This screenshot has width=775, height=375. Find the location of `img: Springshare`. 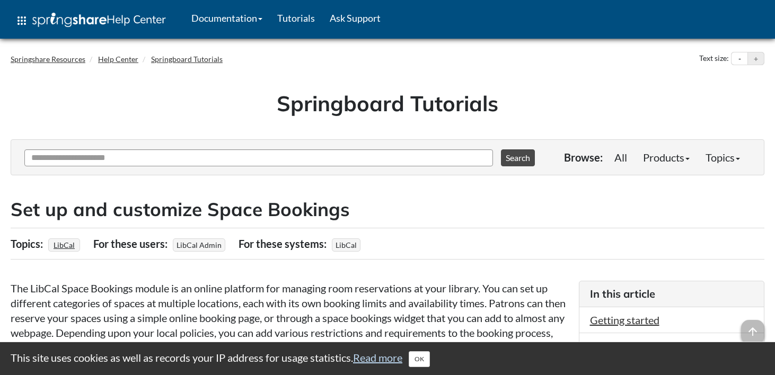

img: Springshare is located at coordinates (69, 20).